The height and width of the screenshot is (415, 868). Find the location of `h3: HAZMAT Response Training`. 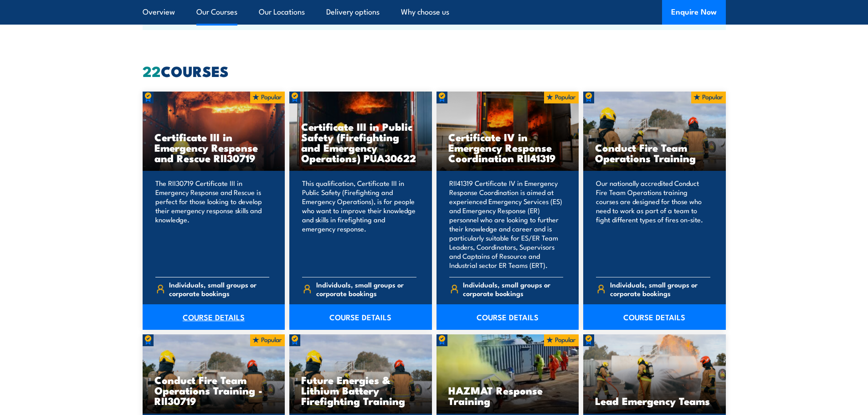

h3: HAZMAT Response Training is located at coordinates (508, 395).